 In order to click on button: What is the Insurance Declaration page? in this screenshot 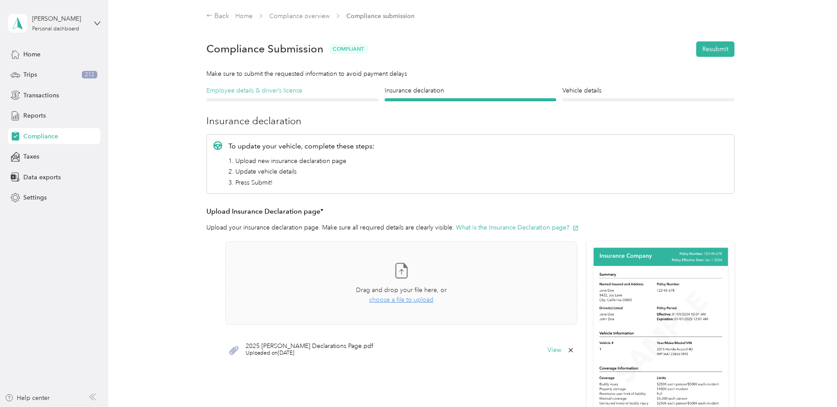, I will do `click(517, 227)`.